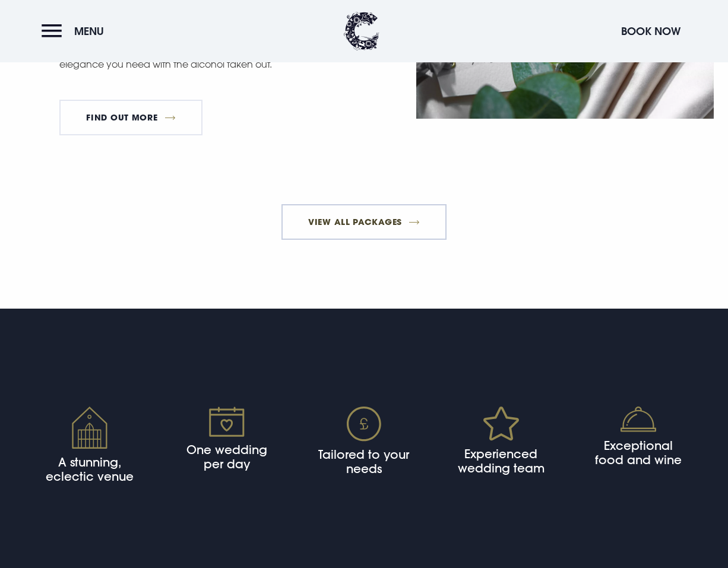 The height and width of the screenshot is (568, 728). What do you see at coordinates (650, 31) in the screenshot?
I see `button: Book Now` at bounding box center [650, 31].